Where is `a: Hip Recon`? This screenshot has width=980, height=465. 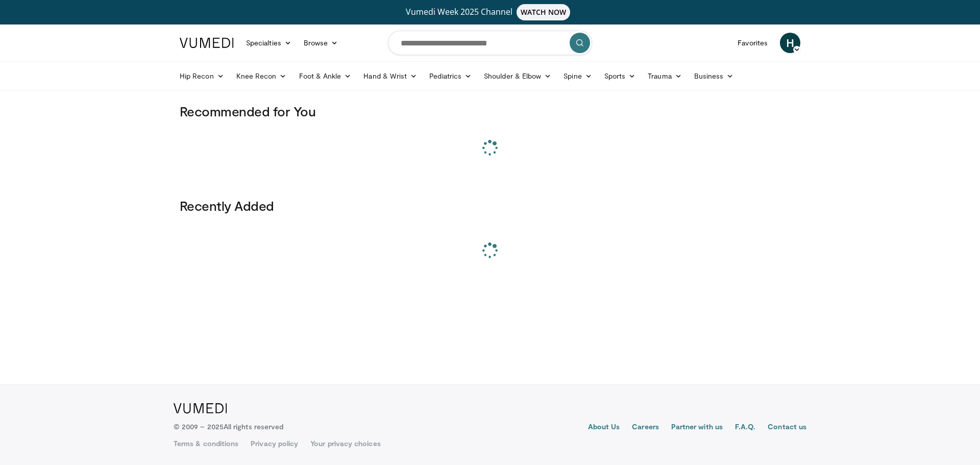
a: Hip Recon is located at coordinates (201, 76).